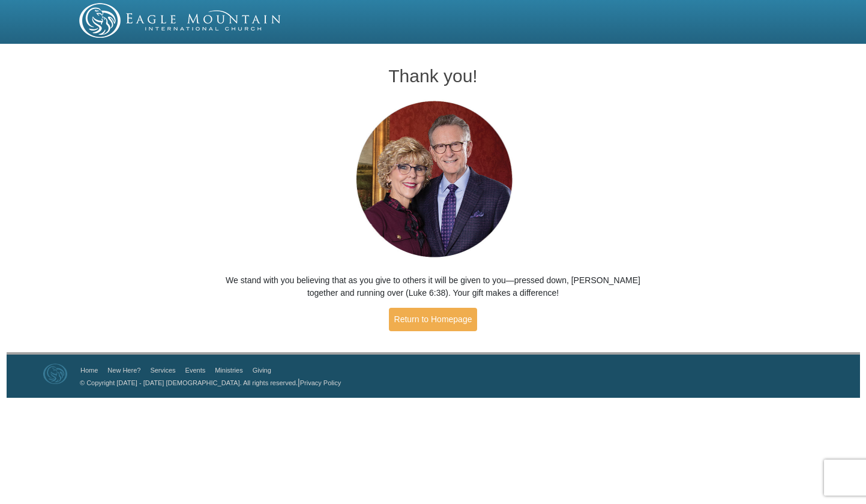 Image resolution: width=866 pixels, height=504 pixels. Describe the element at coordinates (55, 373) in the screenshot. I see `img: Eagle Mountain International Church` at that location.